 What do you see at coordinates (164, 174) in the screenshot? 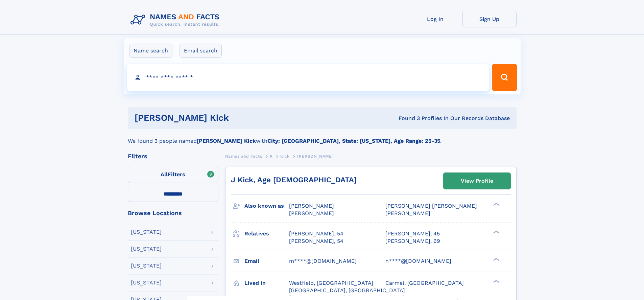
I see `span: All` at bounding box center [164, 174].